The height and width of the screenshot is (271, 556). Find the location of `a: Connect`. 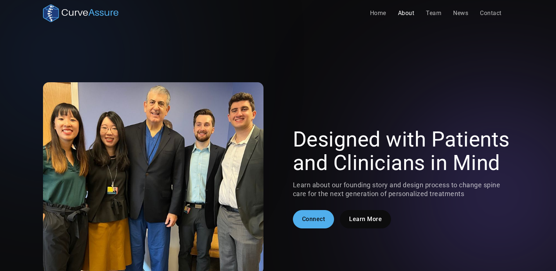

a: Connect is located at coordinates (314, 220).